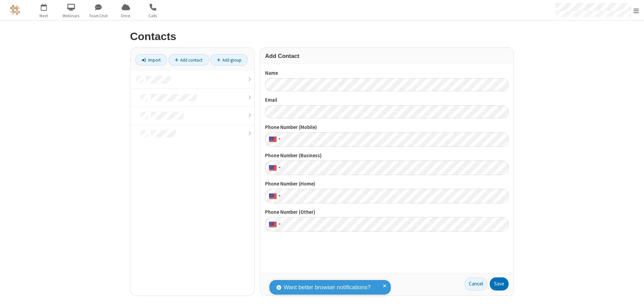 The height and width of the screenshot is (306, 644). Describe the element at coordinates (387, 184) in the screenshot. I see `label: Phone Number (Home)` at that location.